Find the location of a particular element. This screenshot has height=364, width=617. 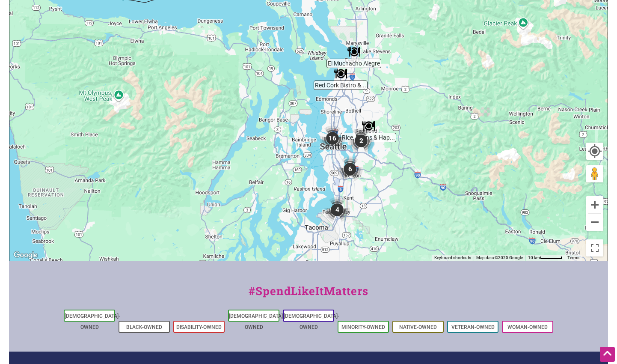

div: Rice, Beans & Happiness is located at coordinates (368, 126).